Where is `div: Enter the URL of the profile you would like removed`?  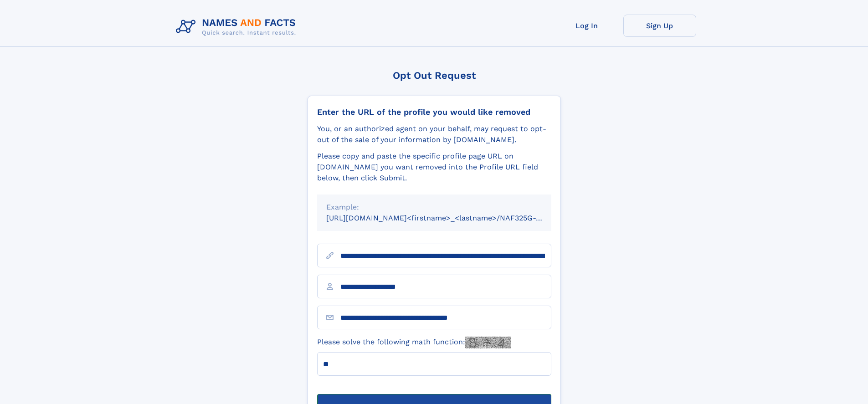 div: Enter the URL of the profile you would like removed is located at coordinates (434, 112).